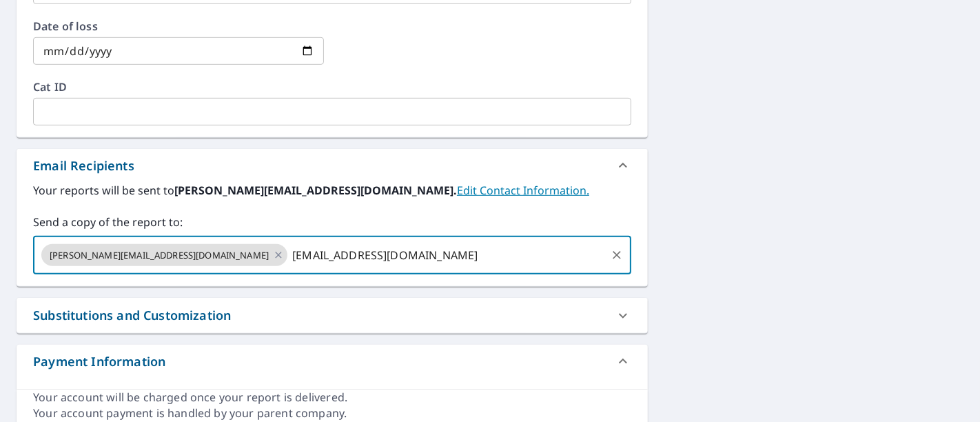  Describe the element at coordinates (333, 191) in the screenshot. I see `label: Your reports will be sent to` at that location.